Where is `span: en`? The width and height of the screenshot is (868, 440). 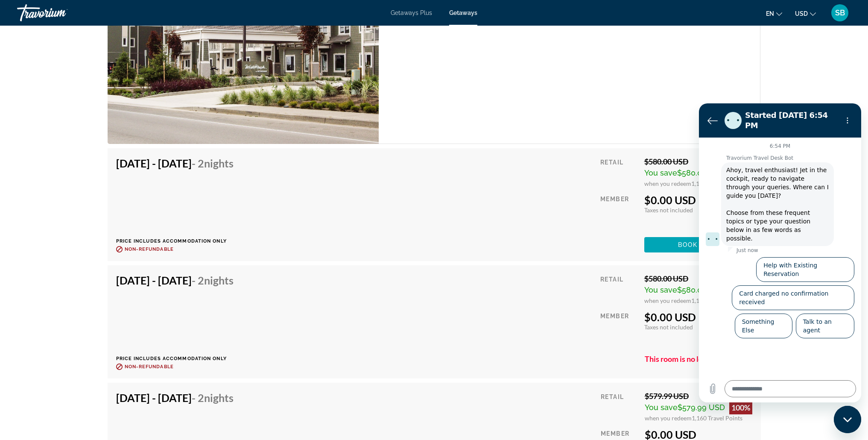
span: en is located at coordinates (770, 13).